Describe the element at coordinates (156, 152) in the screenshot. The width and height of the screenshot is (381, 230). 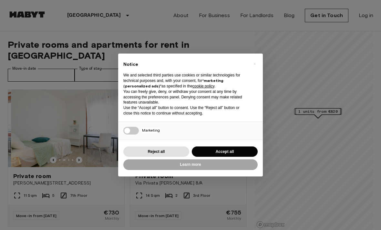
I see `button: Reject all` at that location.